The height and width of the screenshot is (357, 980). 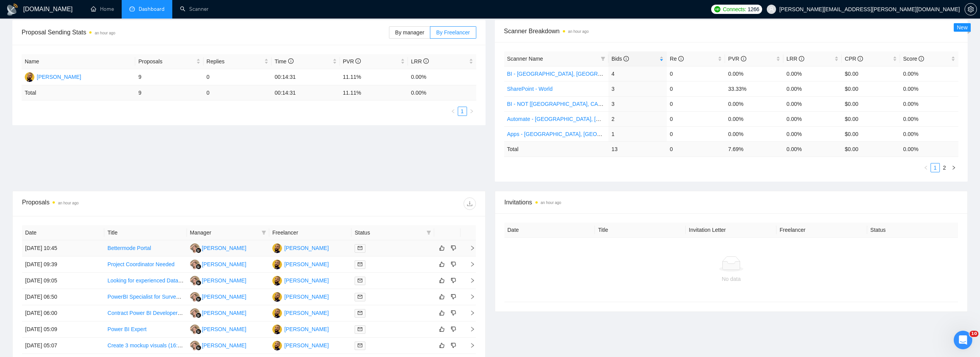 I want to click on time: an hour ago, so click(x=578, y=31).